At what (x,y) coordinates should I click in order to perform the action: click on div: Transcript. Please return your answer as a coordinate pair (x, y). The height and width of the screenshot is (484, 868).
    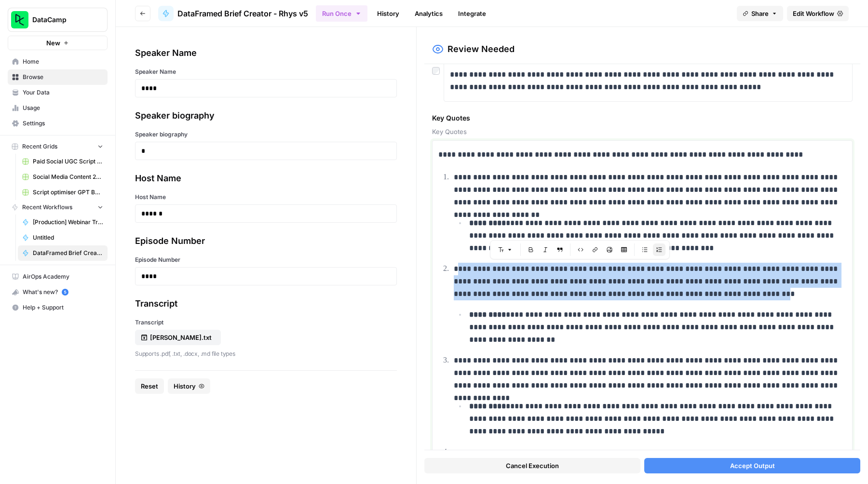
    Looking at the image, I should click on (266, 303).